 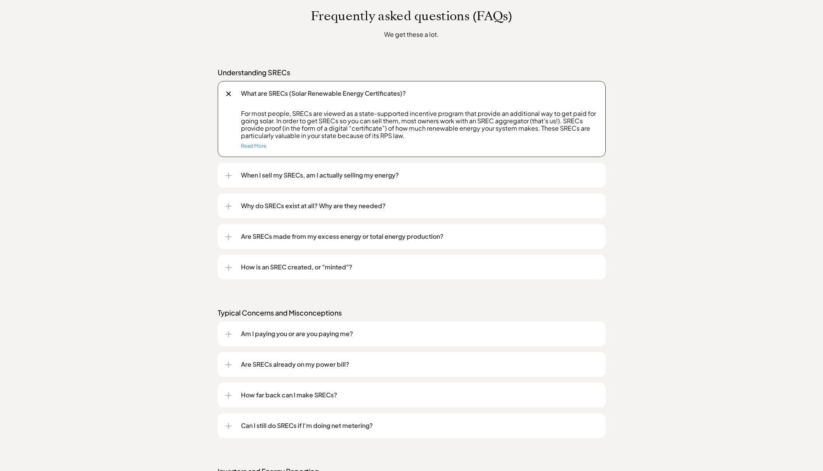 What do you see at coordinates (419, 175) in the screenshot?
I see `p: When I sell my SRECs, am I actually selling my energy?` at bounding box center [419, 175].